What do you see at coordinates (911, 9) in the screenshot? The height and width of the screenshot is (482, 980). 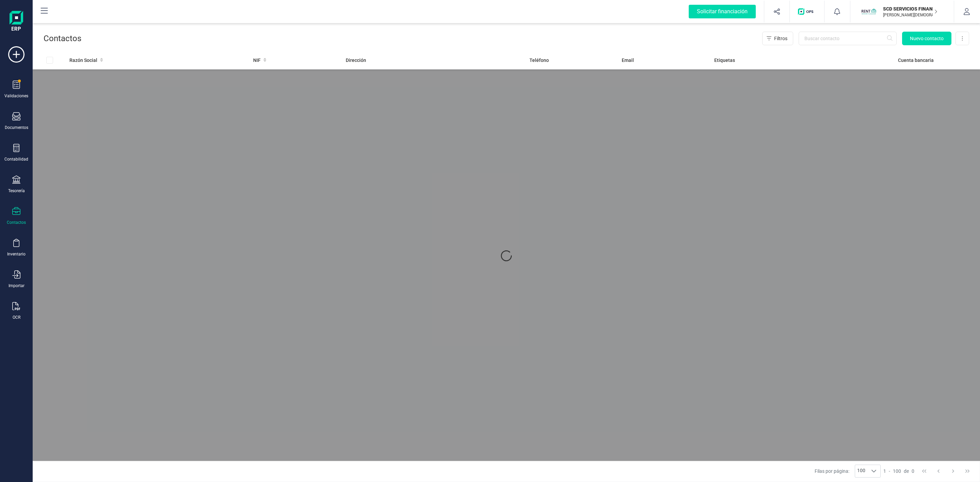 I see `p: SCD SERVICIOS FINANCIEROS SL` at bounding box center [911, 9].